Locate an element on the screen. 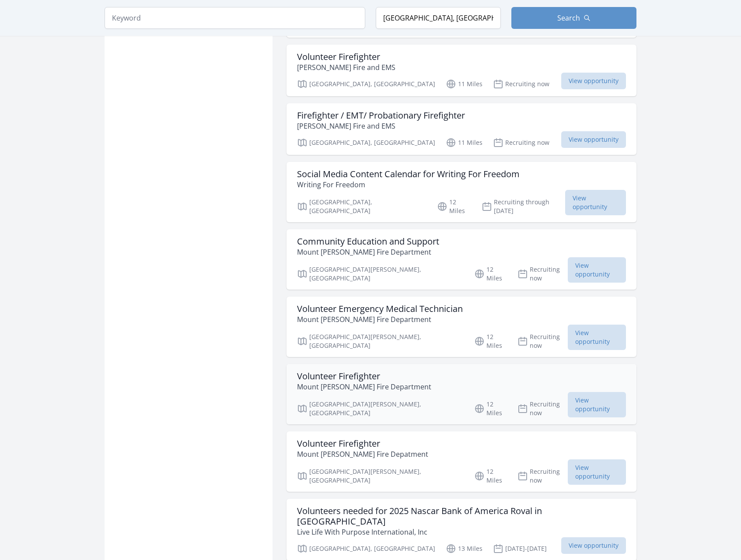  h3: Firefighter / EMT/ Probationary Firefighter is located at coordinates (381, 115).